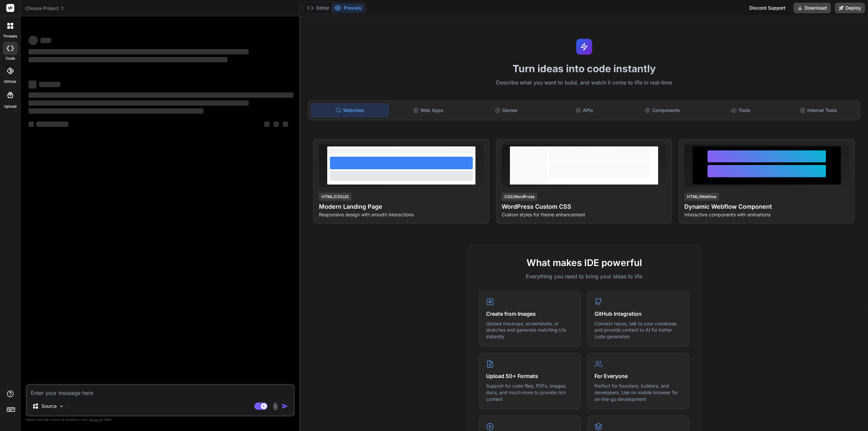  I want to click on p: Support for code files, PDFs, images, docs, and much more to provide rich context, so click(530, 392).